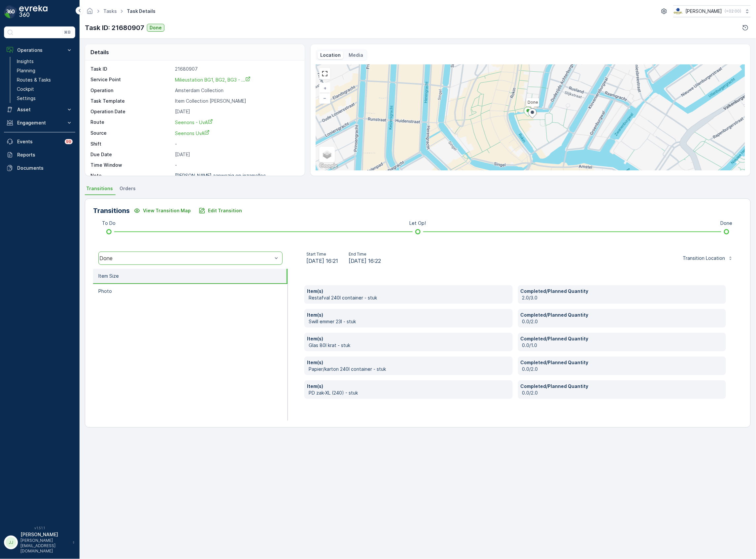 This screenshot has height=559, width=756. Describe the element at coordinates (105, 291) in the screenshot. I see `p: Photo` at that location.